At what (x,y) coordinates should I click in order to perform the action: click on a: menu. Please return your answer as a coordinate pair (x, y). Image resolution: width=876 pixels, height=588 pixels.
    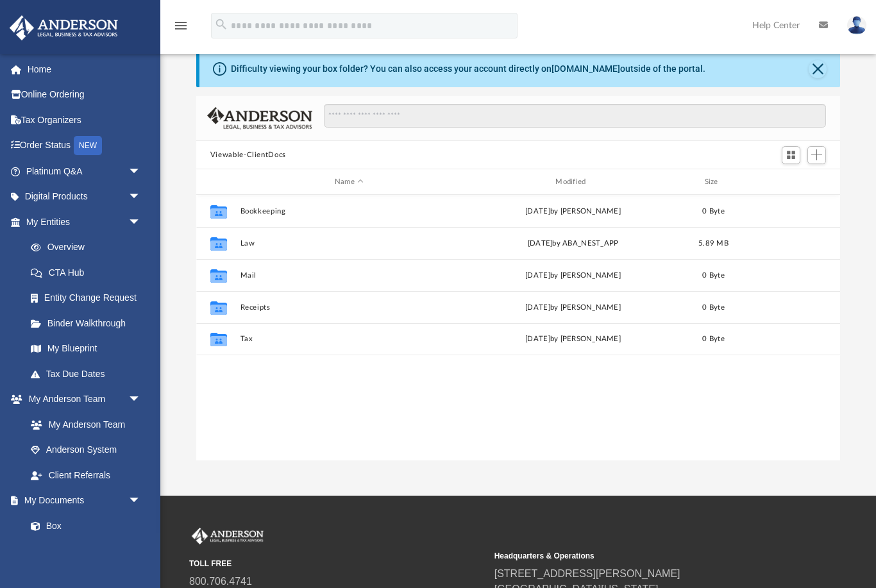
    Looking at the image, I should click on (181, 29).